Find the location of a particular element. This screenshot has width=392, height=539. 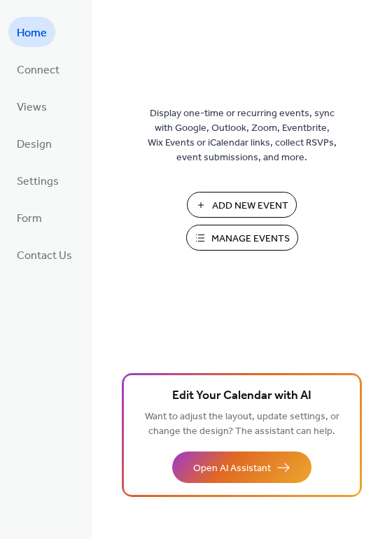

a: Form is located at coordinates (30, 217).